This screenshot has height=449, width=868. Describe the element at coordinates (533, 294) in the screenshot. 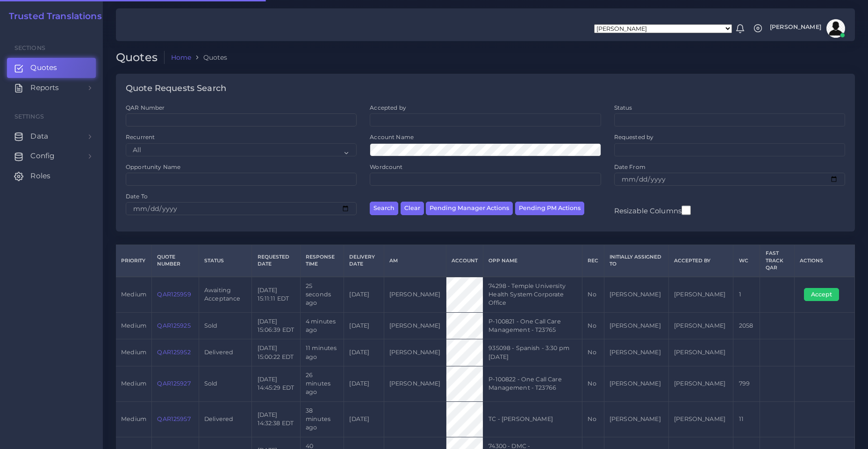

I see `td: 74298 - Temple University Health System Corporate Office` at that location.